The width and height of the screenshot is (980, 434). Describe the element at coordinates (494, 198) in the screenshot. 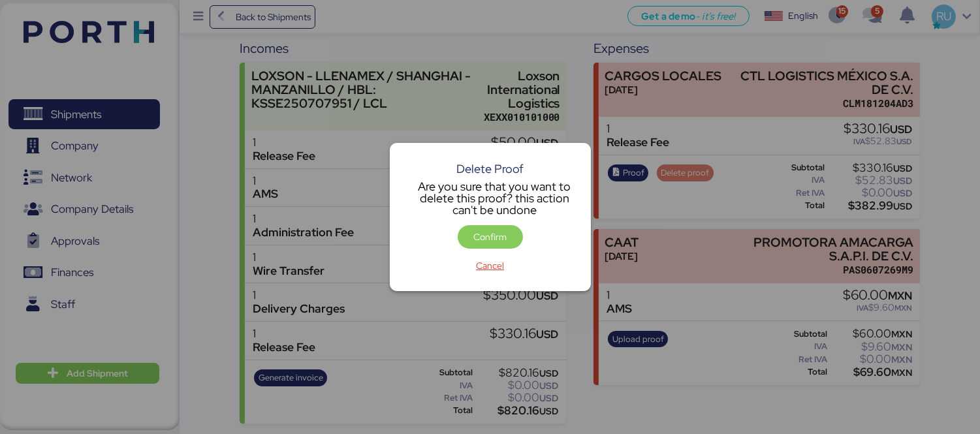

I see `div: Are you sure that you want to delete this proof? this action can't be undone` at that location.